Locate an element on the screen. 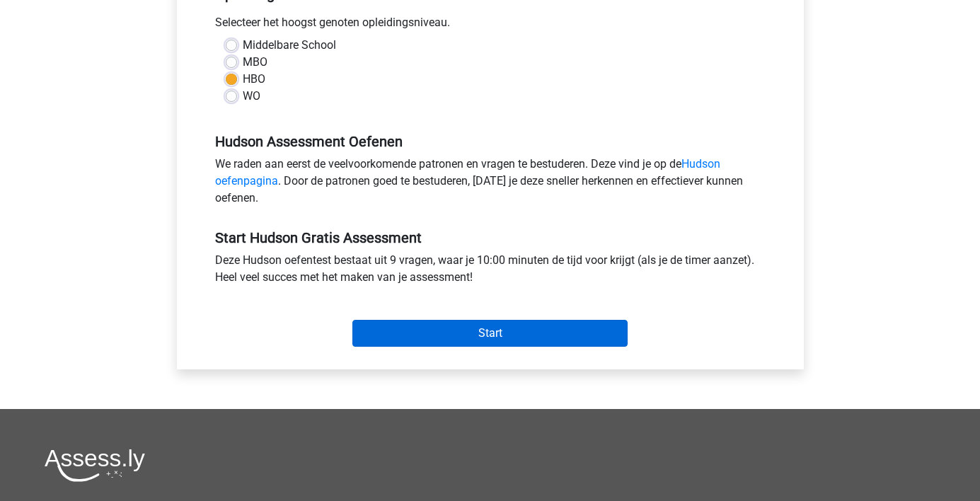 The image size is (980, 501). label: Middelbare School is located at coordinates (290, 45).